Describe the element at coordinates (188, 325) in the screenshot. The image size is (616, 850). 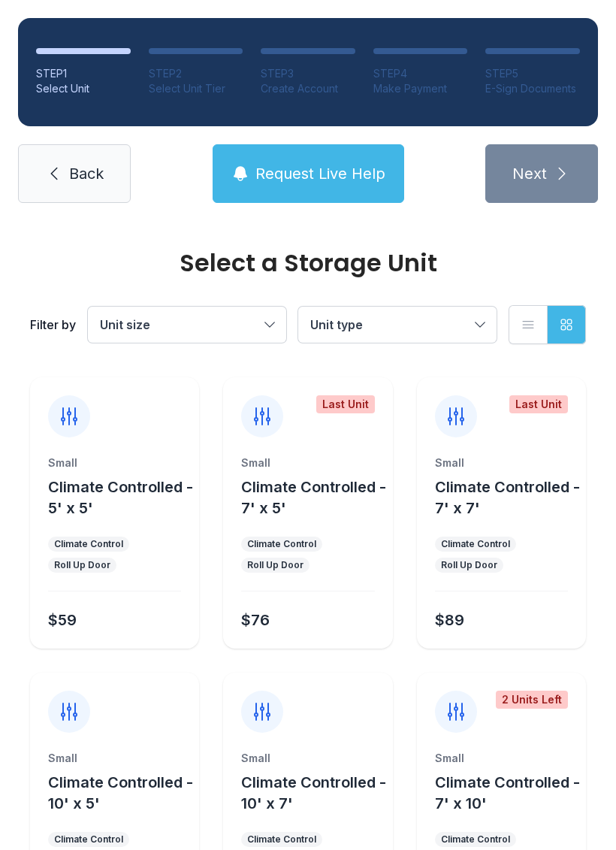
I see `button: Unit size` at that location.